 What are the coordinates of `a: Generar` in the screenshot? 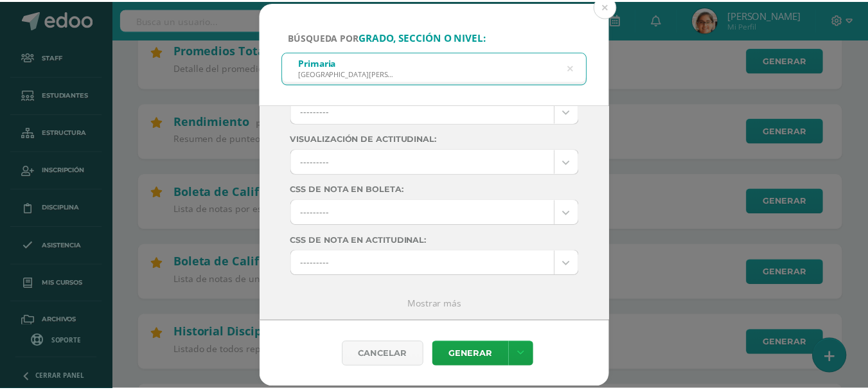 It's located at (476, 354).